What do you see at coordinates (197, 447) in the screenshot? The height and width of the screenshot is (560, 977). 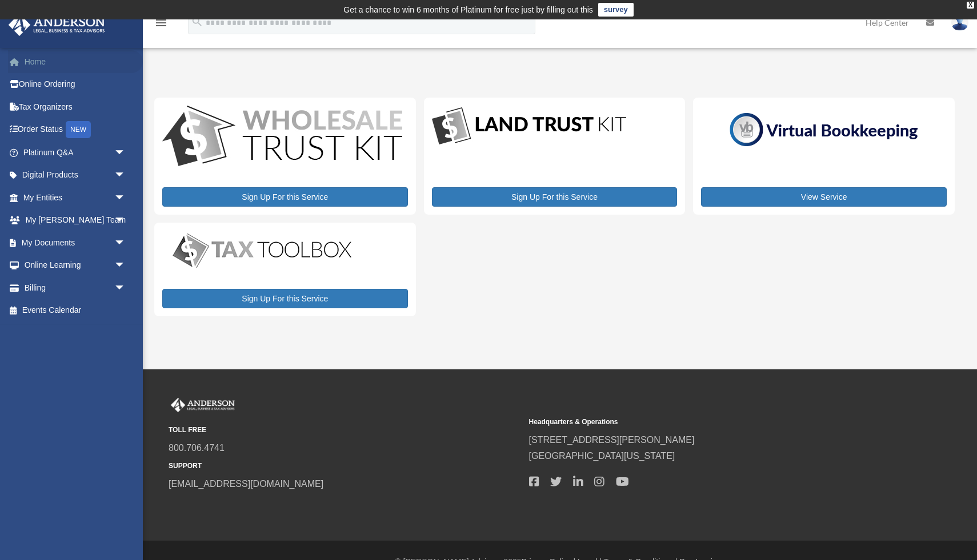 I see `a: 800.706.4741` at bounding box center [197, 447].